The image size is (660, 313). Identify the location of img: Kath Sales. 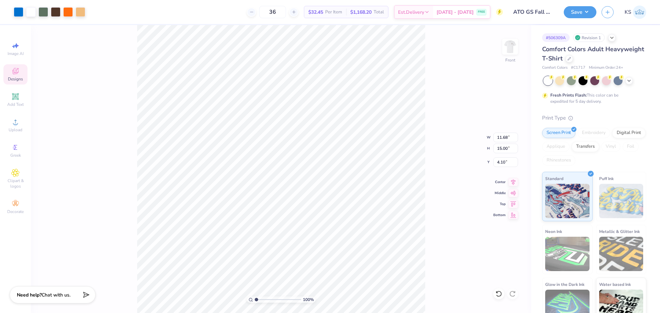
(639, 12).